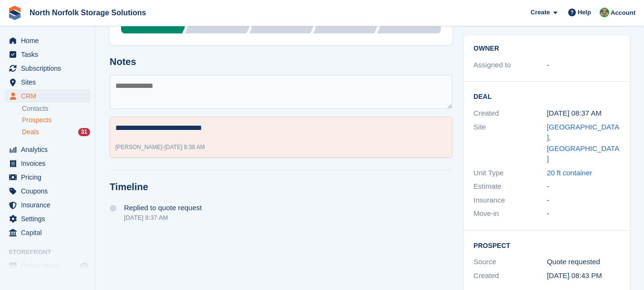 This screenshot has width=644, height=290. Describe the element at coordinates (36, 120) in the screenshot. I see `span: Prospects` at that location.